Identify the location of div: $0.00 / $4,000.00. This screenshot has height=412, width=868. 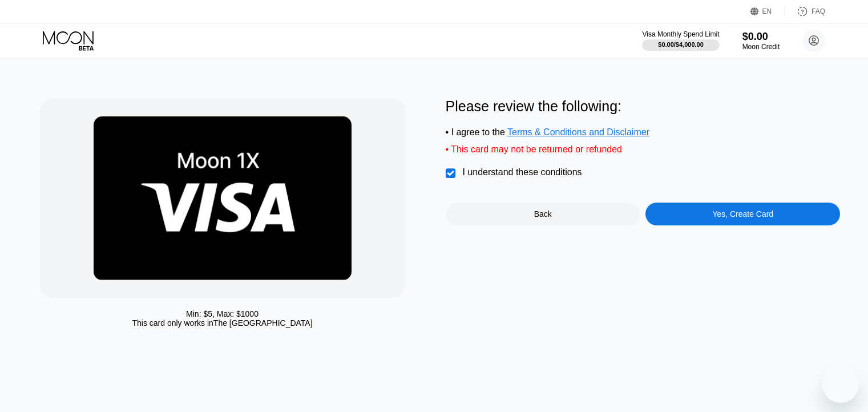
(681, 44).